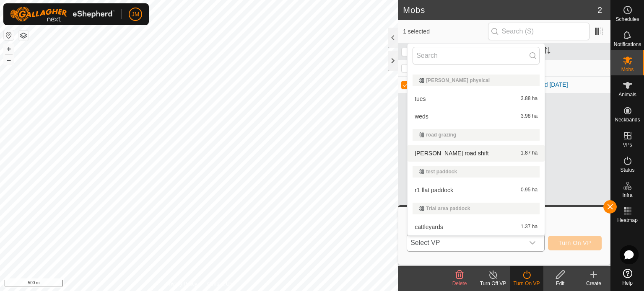 This screenshot has width=644, height=291. What do you see at coordinates (627, 44) in the screenshot?
I see `span: Notifications` at bounding box center [627, 44].